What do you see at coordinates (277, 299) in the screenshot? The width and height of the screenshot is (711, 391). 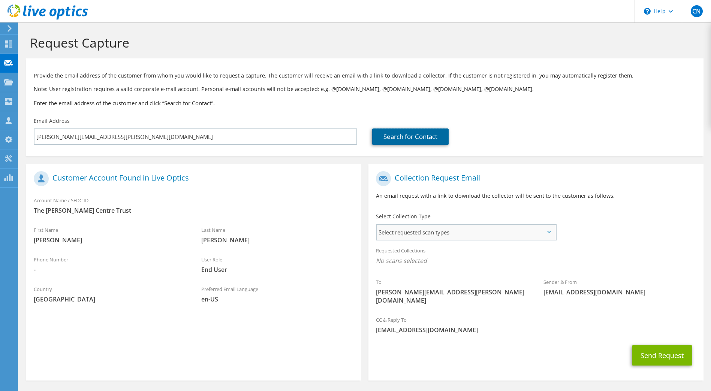 I see `span: en-US` at bounding box center [277, 299].